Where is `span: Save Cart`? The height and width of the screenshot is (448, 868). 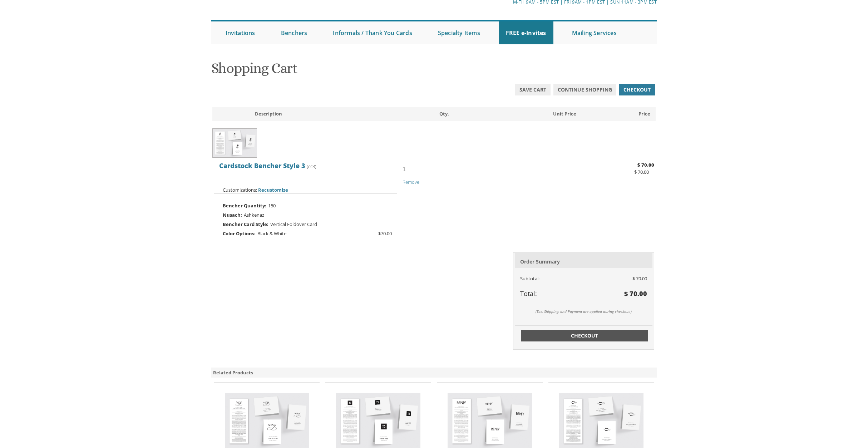
span: Save Cart is located at coordinates (532, 90).